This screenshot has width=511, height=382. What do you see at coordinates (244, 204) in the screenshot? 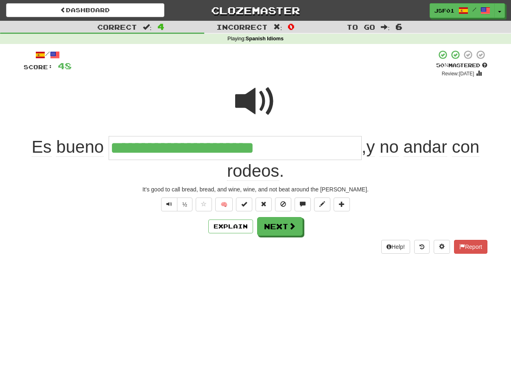
I see `button: Set this sentence to 100% Mastered (alt+m)` at bounding box center [244, 204].